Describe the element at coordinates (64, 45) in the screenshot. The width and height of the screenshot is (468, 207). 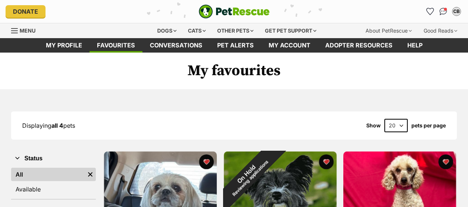
I see `a: My profile` at that location.